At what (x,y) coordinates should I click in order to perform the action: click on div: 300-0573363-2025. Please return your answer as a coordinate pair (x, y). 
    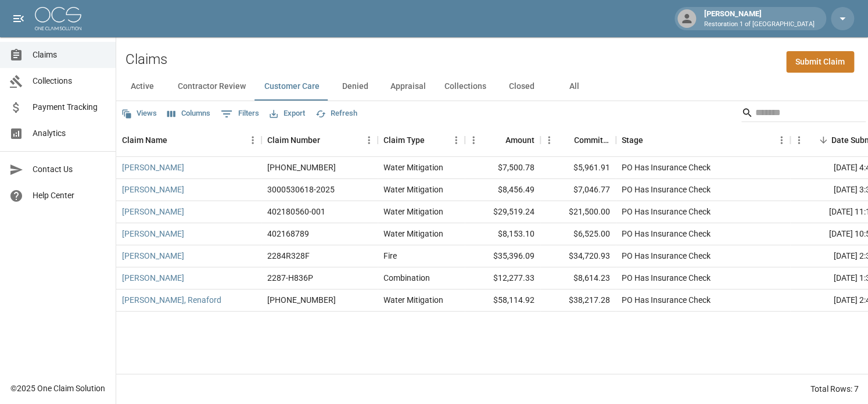
    Looking at the image, I should click on (301, 168).